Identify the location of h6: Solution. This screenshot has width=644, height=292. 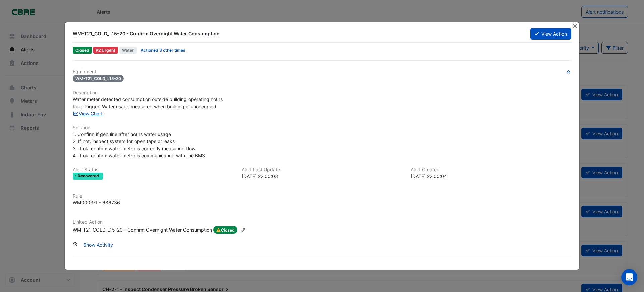
(322, 128).